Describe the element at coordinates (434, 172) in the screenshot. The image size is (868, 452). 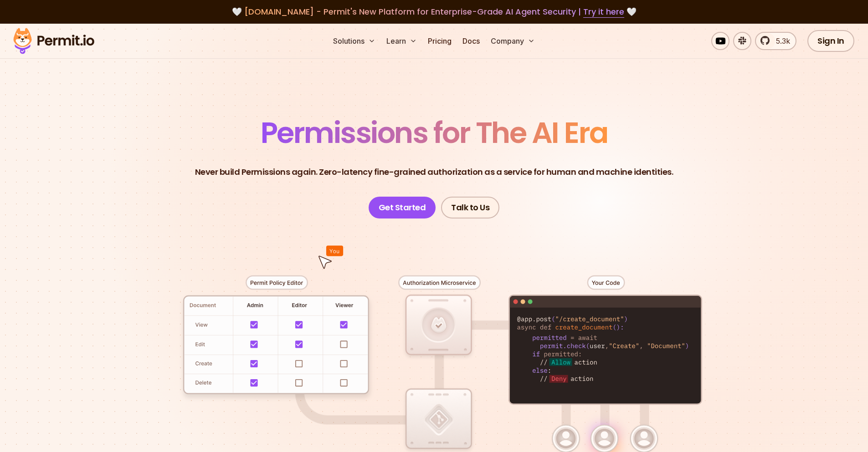
I see `p: Never build Permissions again. Zero-latency fine-grained authorization as a service for human and...` at that location.